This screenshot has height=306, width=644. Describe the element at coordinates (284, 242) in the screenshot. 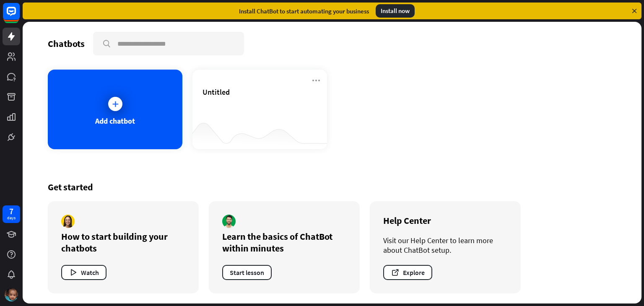

I see `div: Learn the basics of ChatBot within minutes` at that location.